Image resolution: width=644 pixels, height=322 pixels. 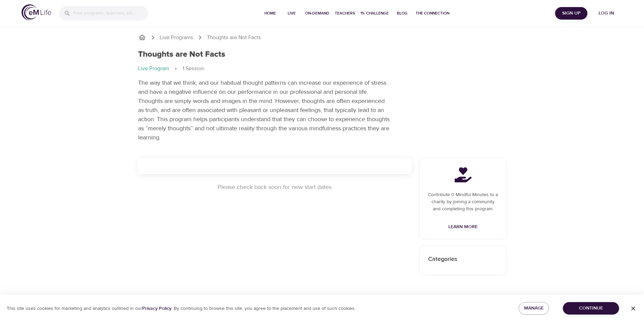 What do you see at coordinates (534, 308) in the screenshot?
I see `span: Manage` at bounding box center [534, 308].